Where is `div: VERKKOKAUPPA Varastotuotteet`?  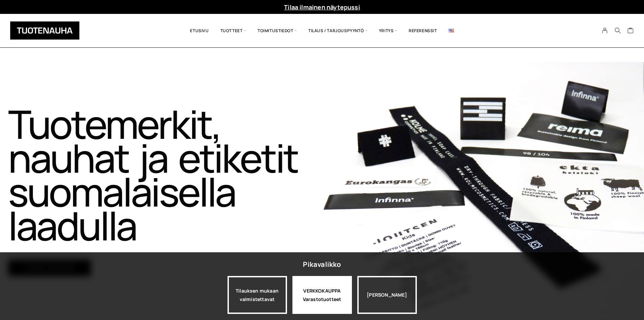
div: VERKKOKAUPPA Varastotuotteet is located at coordinates (322, 295).